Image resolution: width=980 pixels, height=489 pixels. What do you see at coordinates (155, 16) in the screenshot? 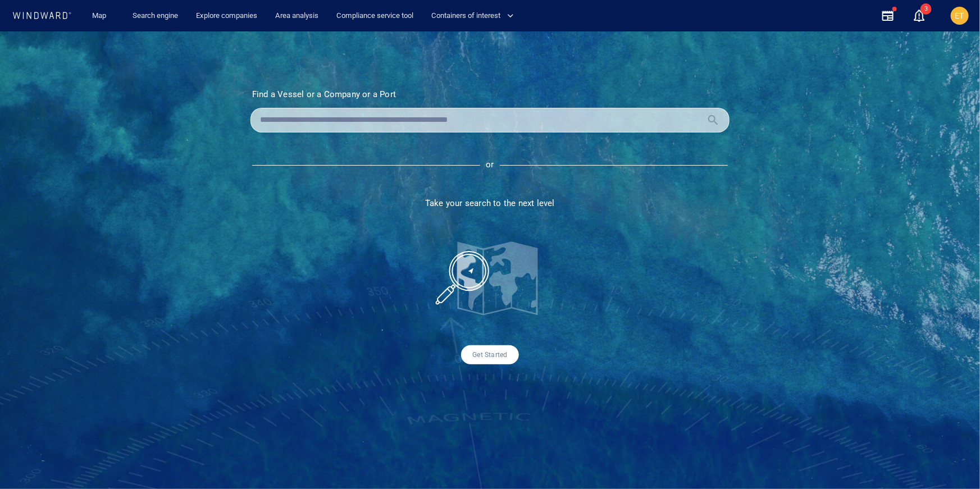
I see `a: Search engine` at bounding box center [155, 16].